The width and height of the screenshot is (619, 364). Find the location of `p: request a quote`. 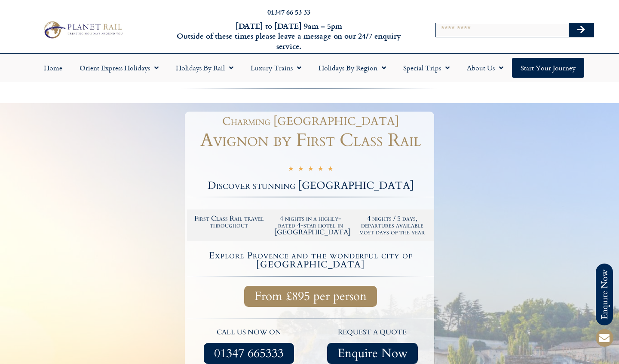

p: request a quote is located at coordinates (373, 333).